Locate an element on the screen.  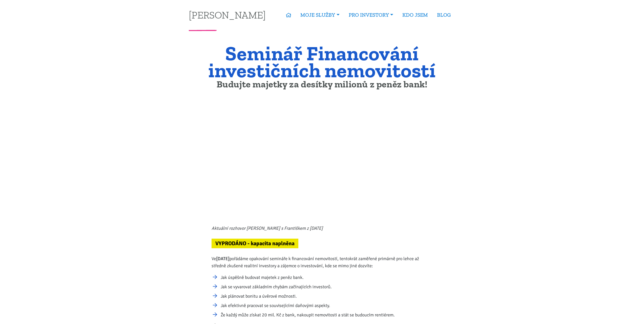
h2: Budujte majetky za desítky milionů z peněz bank! is located at coordinates (322, 84).